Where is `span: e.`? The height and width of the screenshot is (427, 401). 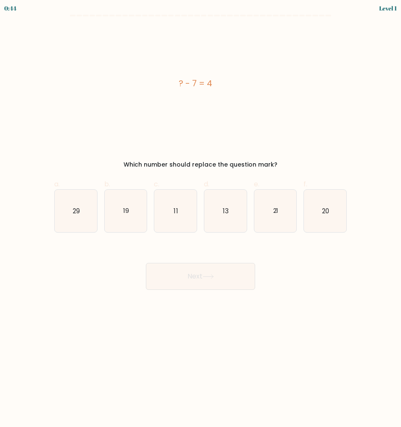 span: e. is located at coordinates (256, 184).